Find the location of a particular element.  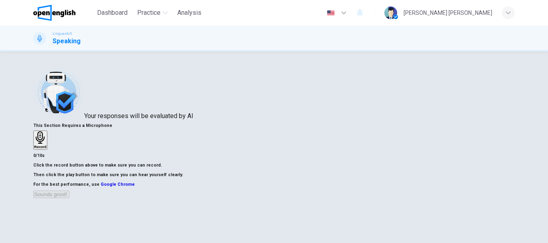

button: Analysis is located at coordinates (189, 13).